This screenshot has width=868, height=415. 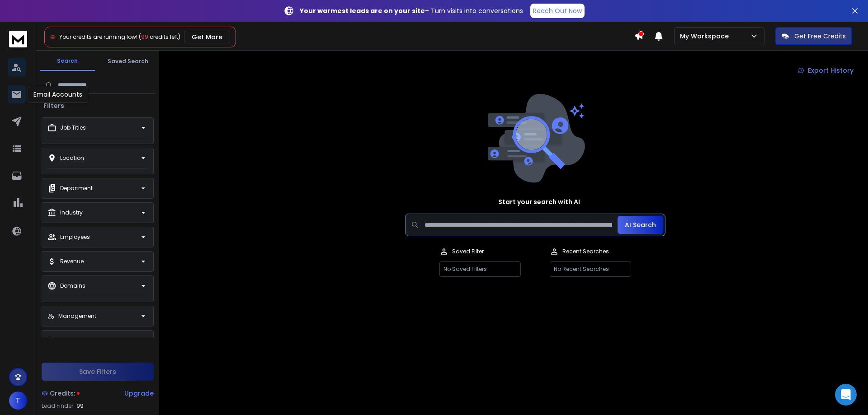 I want to click on p: Employees, so click(x=75, y=237).